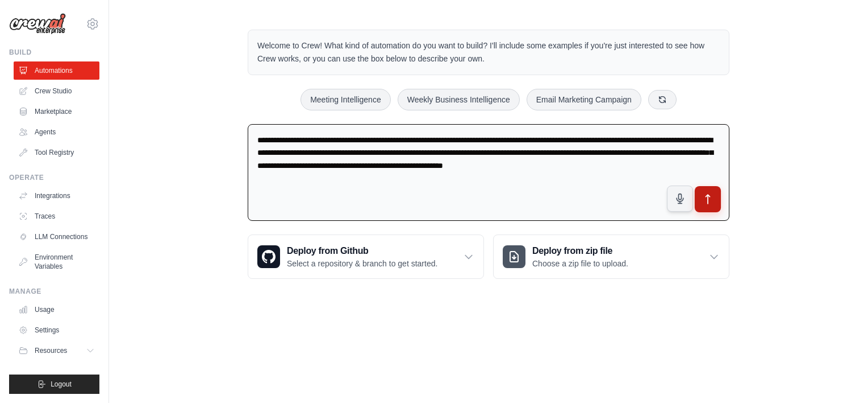  Describe the element at coordinates (362, 251) in the screenshot. I see `h3: Deploy from Github` at that location.